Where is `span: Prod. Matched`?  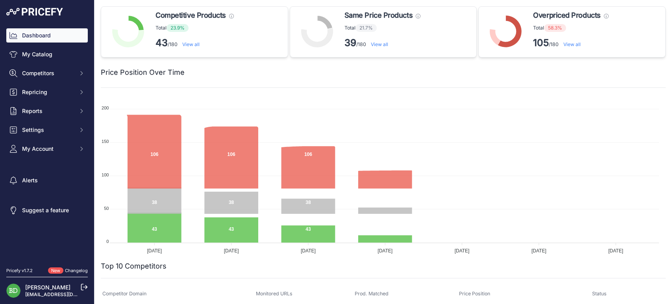 span: Prod. Matched is located at coordinates (372, 293).